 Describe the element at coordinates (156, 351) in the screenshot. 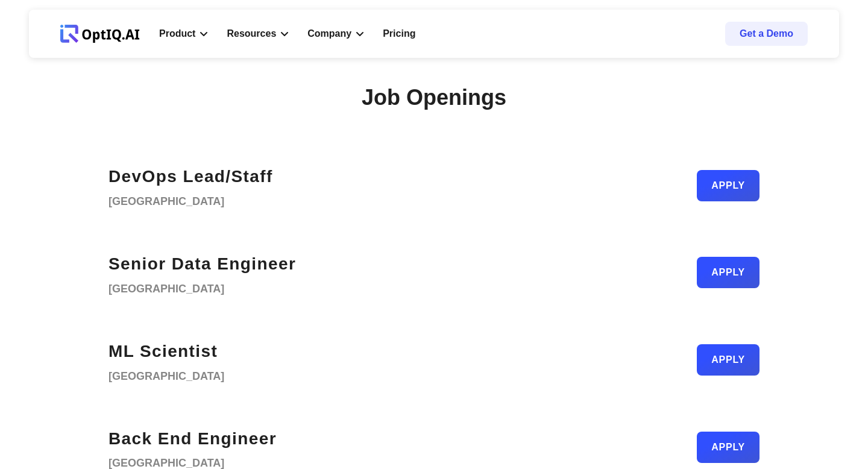

I see `a: ML Scientist` at that location.